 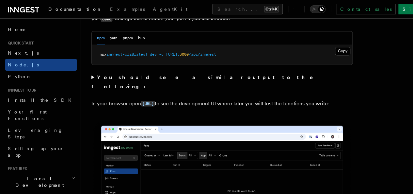 What do you see at coordinates (16, 169) in the screenshot?
I see `span: Features` at bounding box center [16, 169].